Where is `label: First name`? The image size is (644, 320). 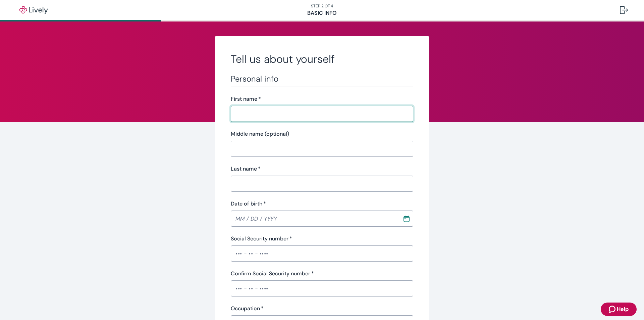 label: First name is located at coordinates (246, 99).